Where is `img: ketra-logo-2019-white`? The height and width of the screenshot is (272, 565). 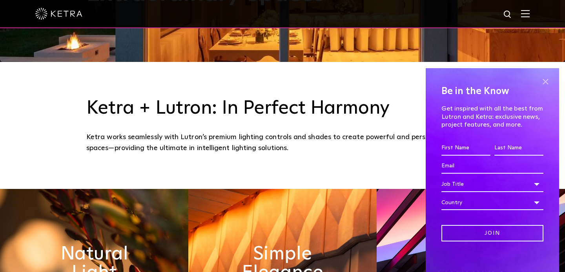
img: ketra-logo-2019-white is located at coordinates (59, 14).